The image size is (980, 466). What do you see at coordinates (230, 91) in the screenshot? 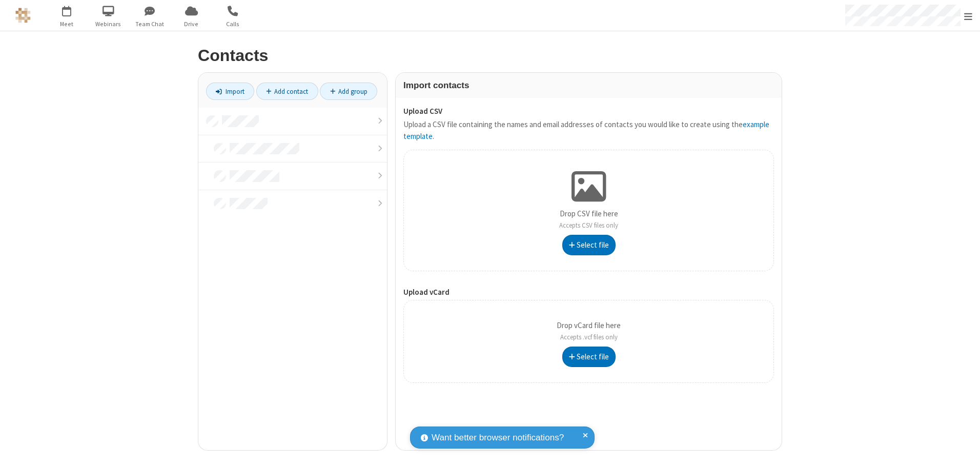
I see `a: Import` at bounding box center [230, 91].